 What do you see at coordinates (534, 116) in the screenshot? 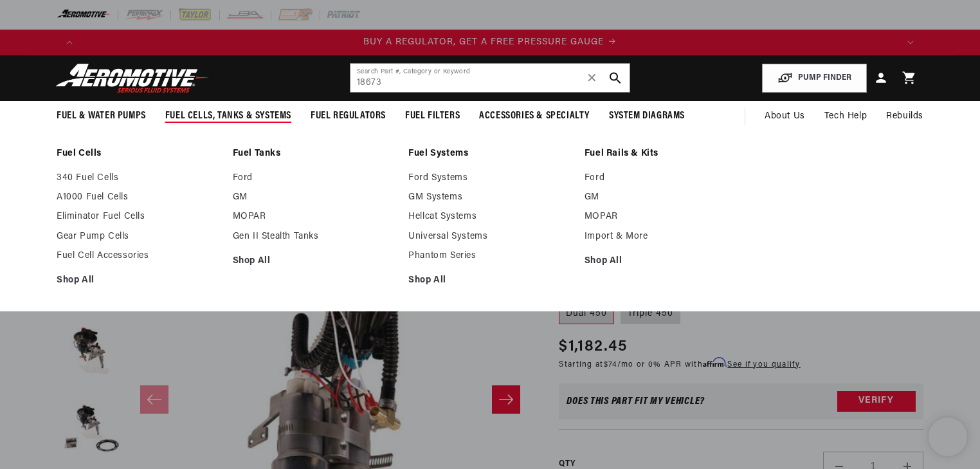
I see `span: Accessories & Specialty` at bounding box center [534, 116].